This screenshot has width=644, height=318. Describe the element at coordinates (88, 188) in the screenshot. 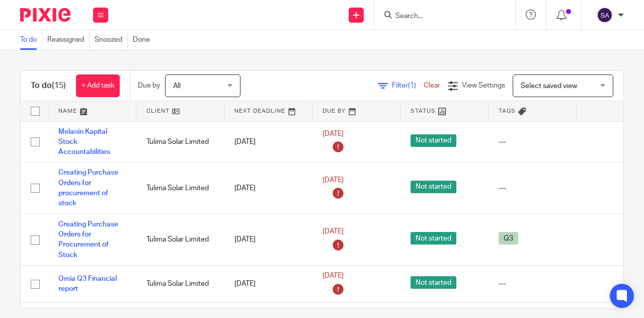

I see `a: Creating Purchase Orders for procurement of stock` at that location.